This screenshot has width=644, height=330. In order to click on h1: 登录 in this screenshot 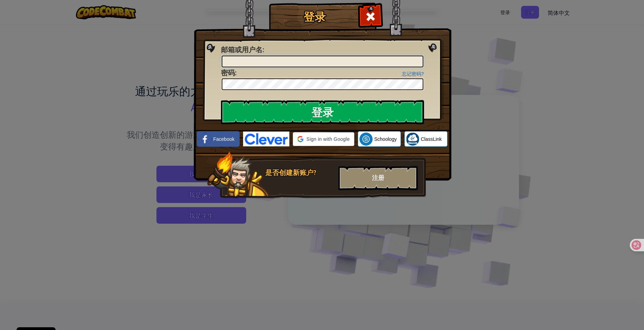, I will do `click(315, 17)`.